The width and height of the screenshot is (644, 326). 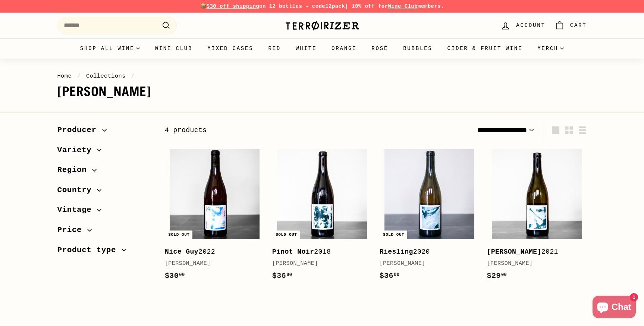 I want to click on div: 2022, so click(x=211, y=252).